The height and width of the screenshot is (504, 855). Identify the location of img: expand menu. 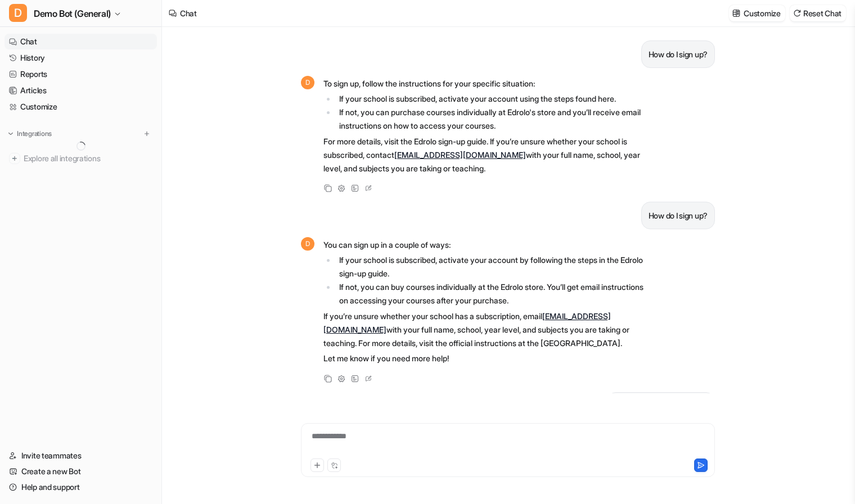
(11, 134).